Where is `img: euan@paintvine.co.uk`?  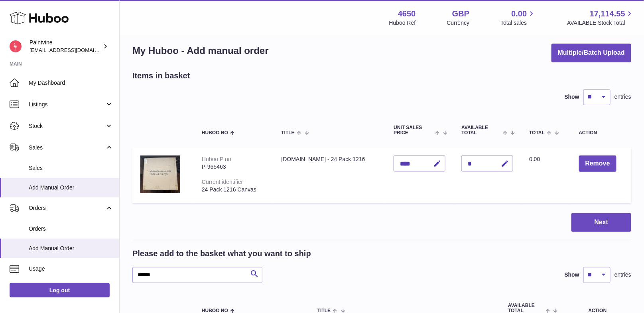
img: euan@paintvine.co.uk is located at coordinates (16, 46).